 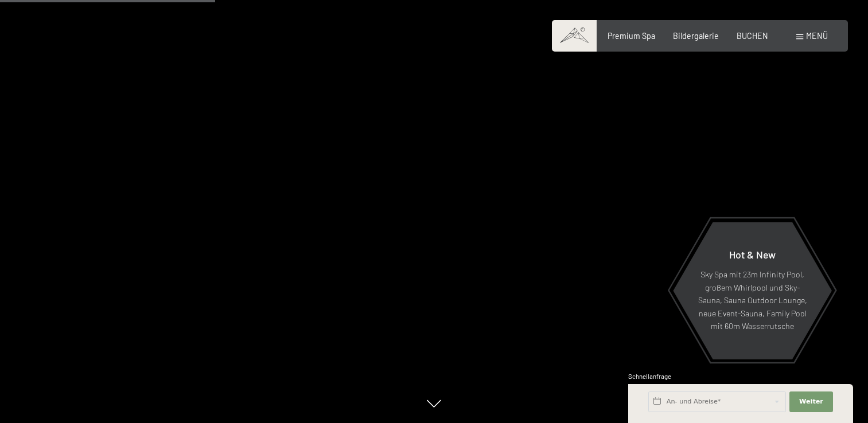 What do you see at coordinates (631, 36) in the screenshot?
I see `a: Premium Spa` at bounding box center [631, 36].